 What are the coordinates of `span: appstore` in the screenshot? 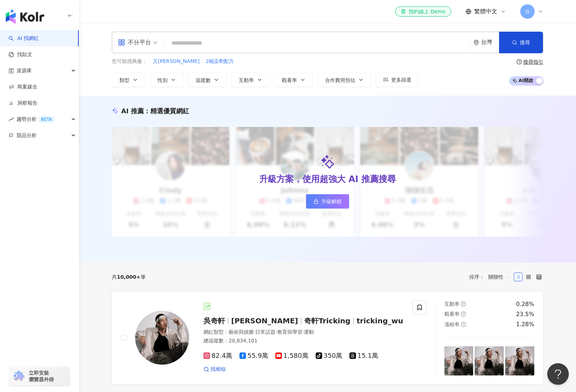 It's located at (122, 42).